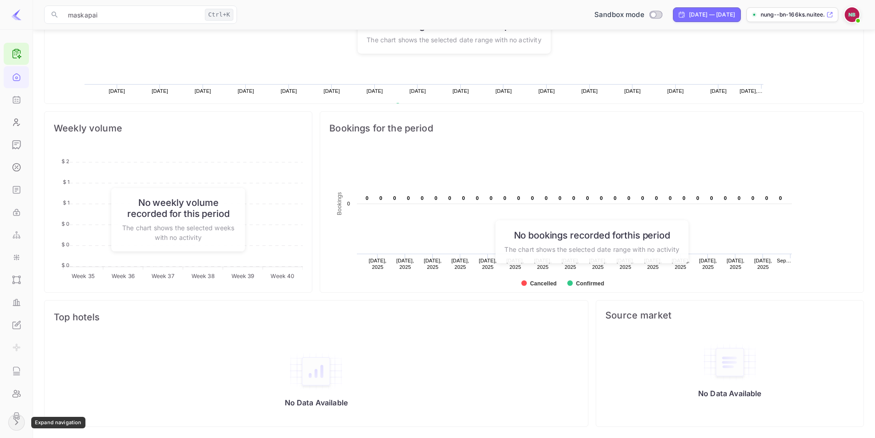 This screenshot has height=438, width=875. What do you see at coordinates (619, 15) in the screenshot?
I see `span: Sandbox mode` at bounding box center [619, 15].